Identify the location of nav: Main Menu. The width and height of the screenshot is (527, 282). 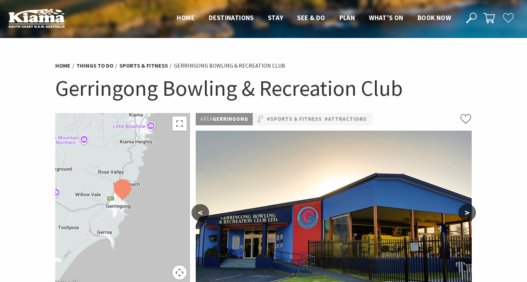
(313, 18).